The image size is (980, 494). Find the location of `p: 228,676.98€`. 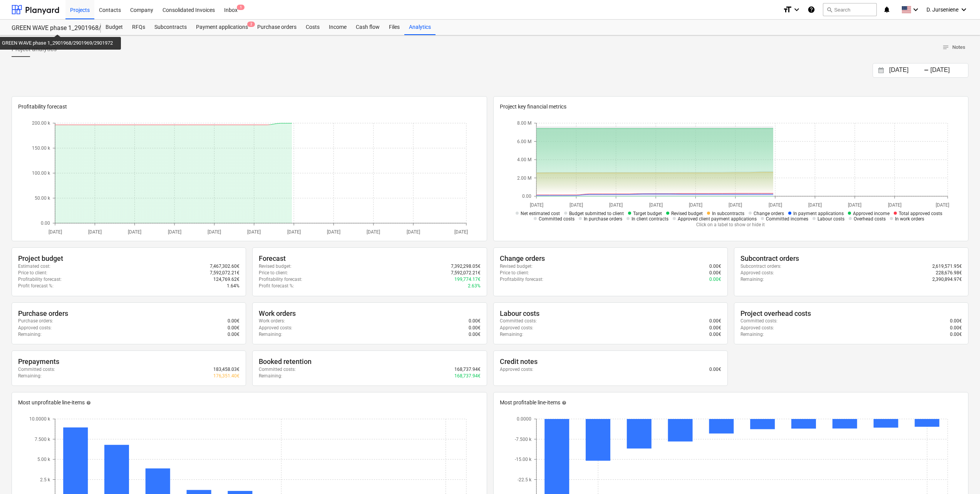

p: 228,676.98€ is located at coordinates (948, 273).